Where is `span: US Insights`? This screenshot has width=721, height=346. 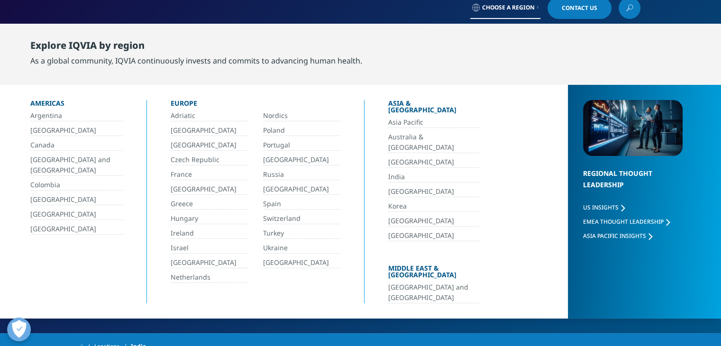
span: US Insights is located at coordinates (601, 207).